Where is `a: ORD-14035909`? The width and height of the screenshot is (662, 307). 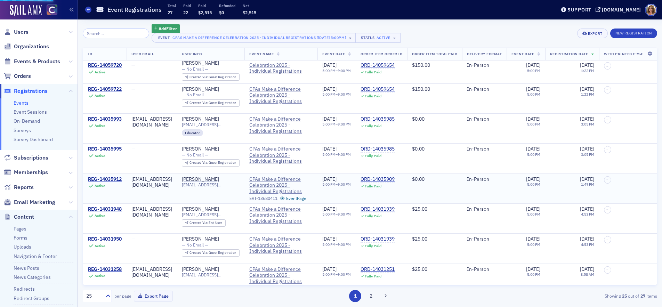 a: ORD-14035909 is located at coordinates (377, 179).